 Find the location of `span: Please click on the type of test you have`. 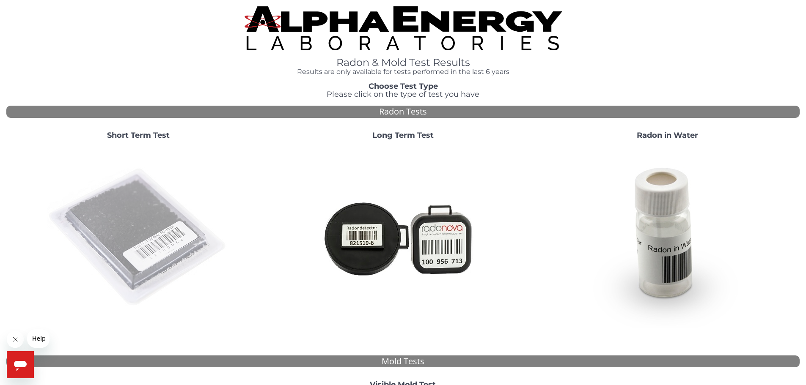

span: Please click on the type of test you have is located at coordinates (403, 94).